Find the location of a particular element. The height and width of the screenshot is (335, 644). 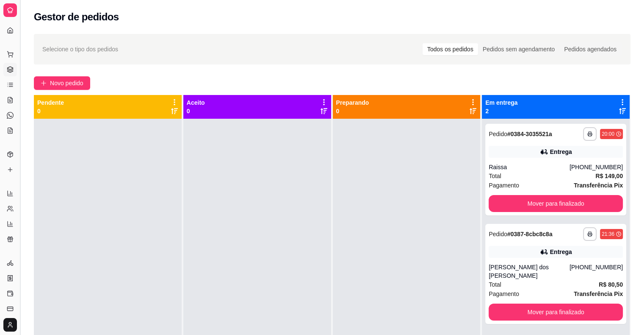

p: Preparando is located at coordinates (353, 103).